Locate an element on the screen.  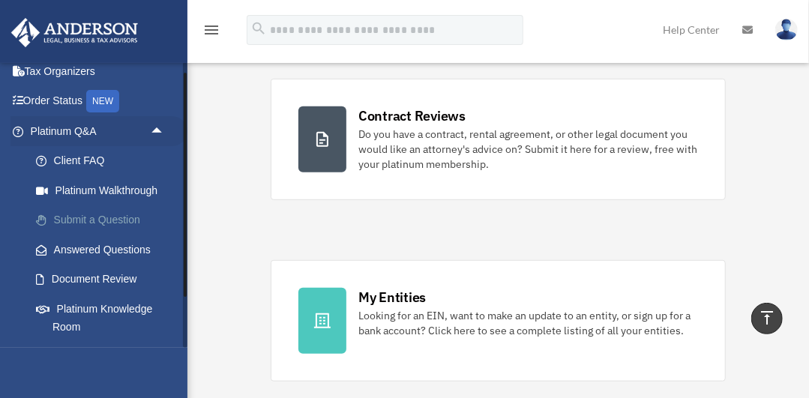
a: vertical_align_top is located at coordinates (767, 319).